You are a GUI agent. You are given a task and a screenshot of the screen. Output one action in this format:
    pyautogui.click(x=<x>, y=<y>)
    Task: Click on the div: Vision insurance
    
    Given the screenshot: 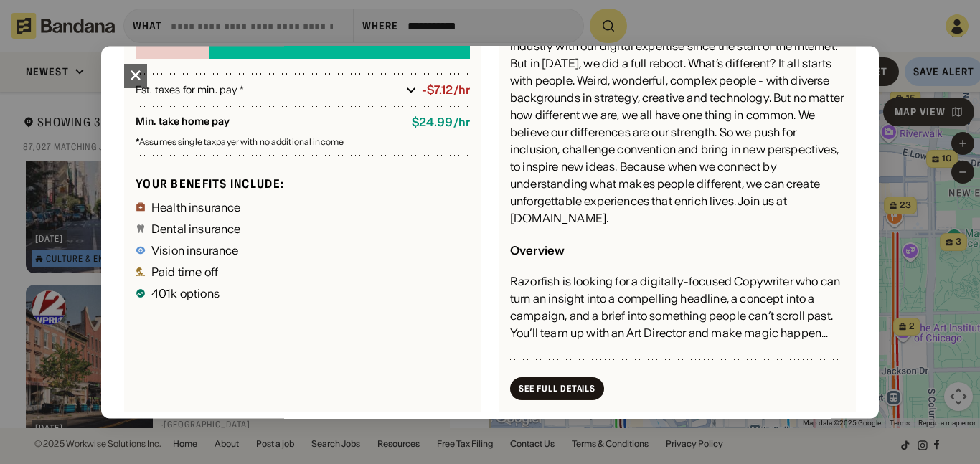 What is the action you would take?
    pyautogui.click(x=195, y=250)
    